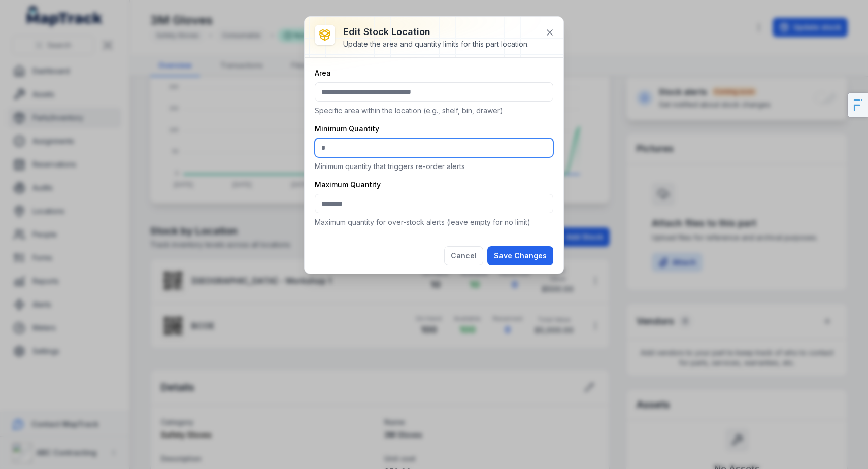  What do you see at coordinates (434, 148) in the screenshot?
I see `input: :rg5:-form-item-label` at bounding box center [434, 148].